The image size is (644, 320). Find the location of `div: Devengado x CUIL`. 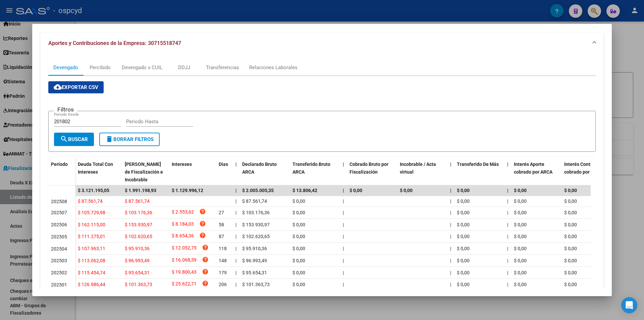

div: Devengado x CUIL is located at coordinates (142, 68).